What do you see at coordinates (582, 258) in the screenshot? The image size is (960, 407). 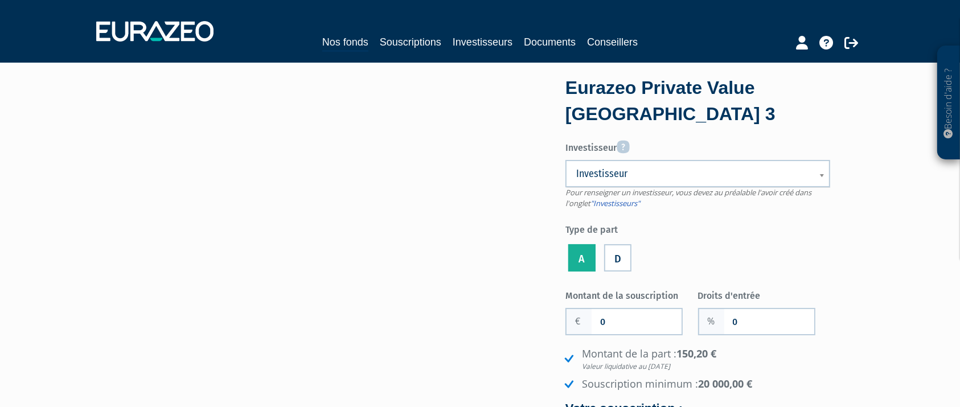 I see `label: A` at bounding box center [582, 258].